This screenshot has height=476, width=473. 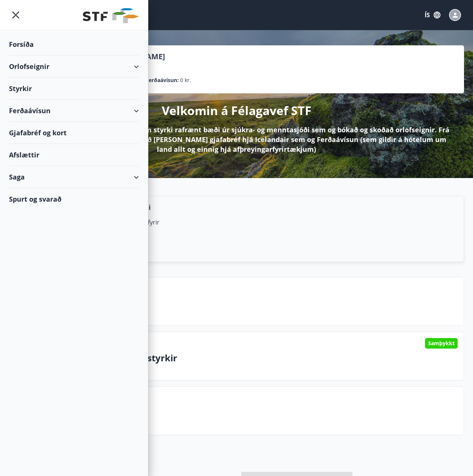 I want to click on div: Forsíða, so click(x=74, y=44).